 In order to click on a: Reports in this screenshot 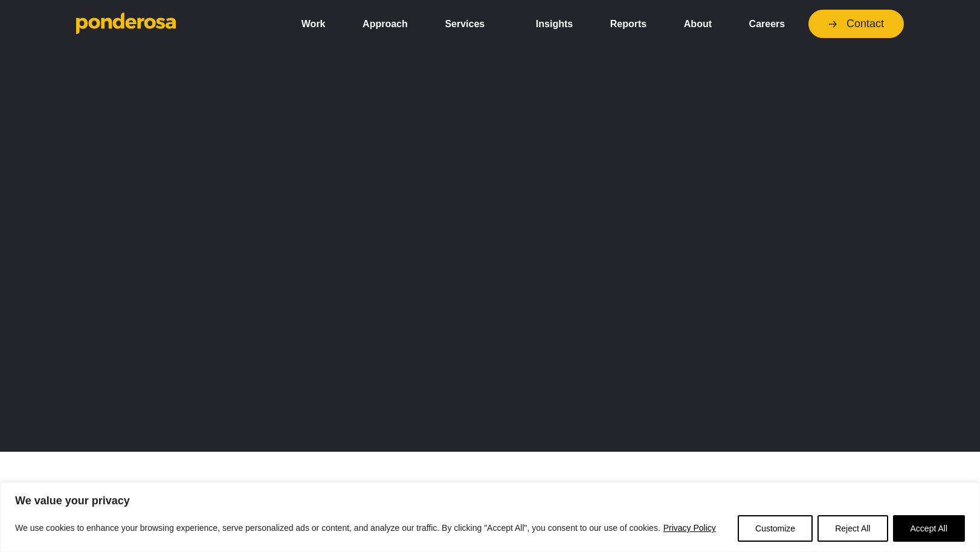, I will do `click(628, 24)`.